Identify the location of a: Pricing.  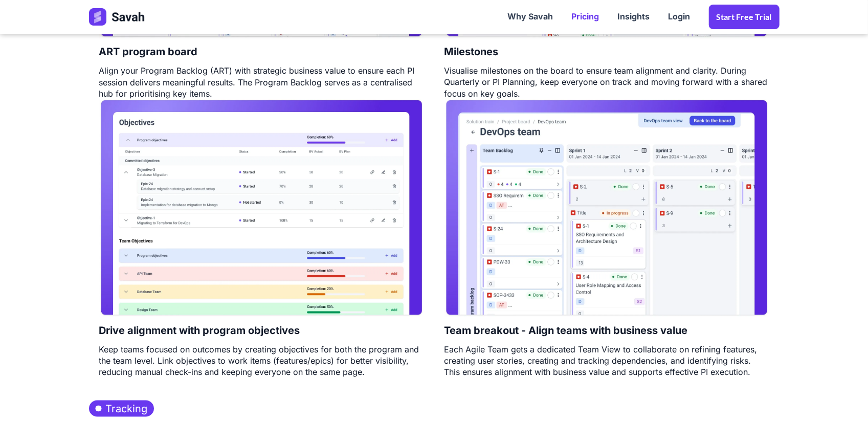
(586, 17).